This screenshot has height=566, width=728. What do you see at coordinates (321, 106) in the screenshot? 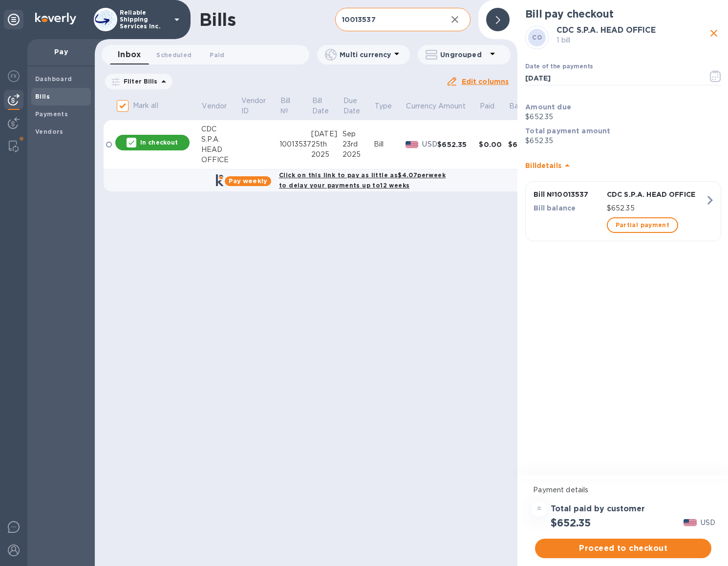
I see `p: Bill Date` at bounding box center [321, 106].